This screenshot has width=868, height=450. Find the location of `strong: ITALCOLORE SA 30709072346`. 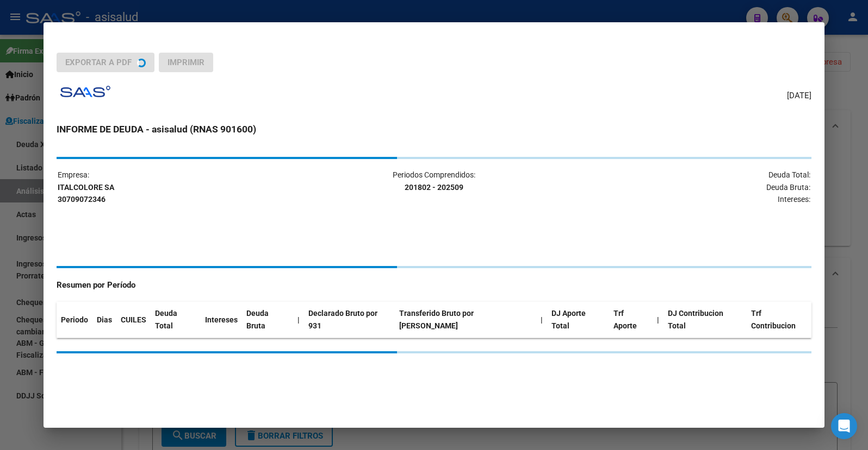

strong: ITALCOLORE SA 30709072346 is located at coordinates (86, 193).